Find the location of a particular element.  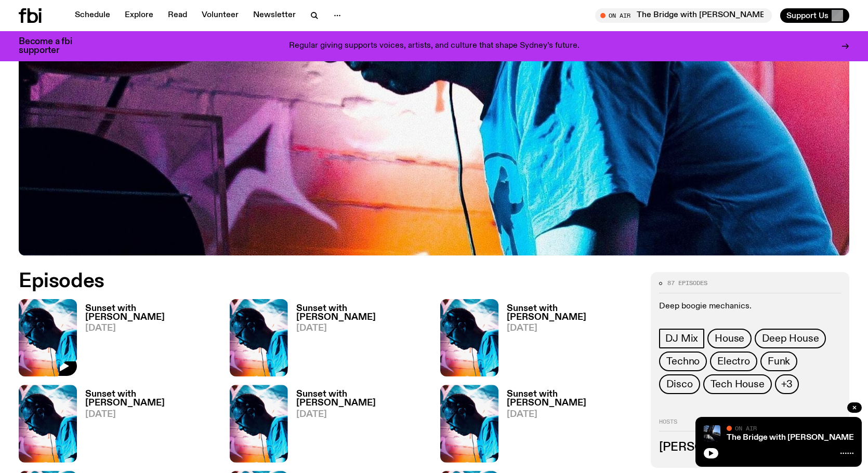

a: DJ Mix is located at coordinates (681, 338).